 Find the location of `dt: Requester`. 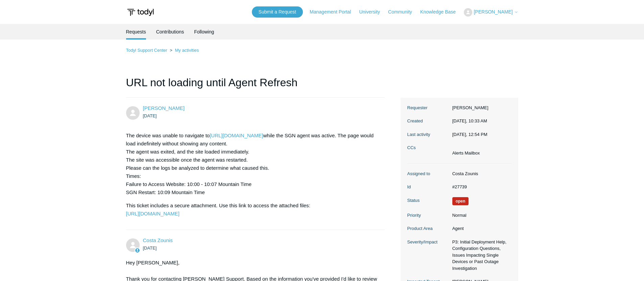

dt: Requester is located at coordinates (428, 108).